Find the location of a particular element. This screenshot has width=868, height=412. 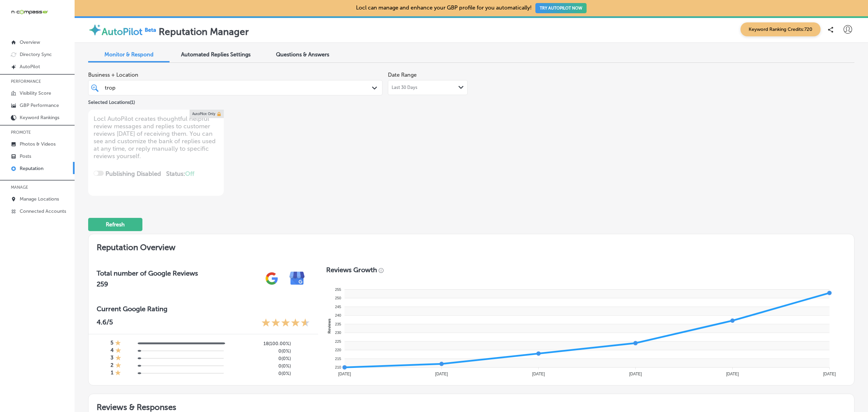

tspan: 225 is located at coordinates (338, 341).